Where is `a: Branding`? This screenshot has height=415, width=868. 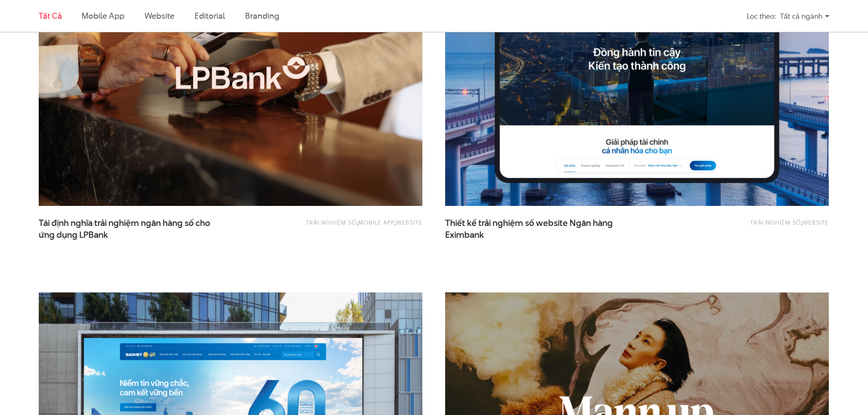 a: Branding is located at coordinates (262, 15).